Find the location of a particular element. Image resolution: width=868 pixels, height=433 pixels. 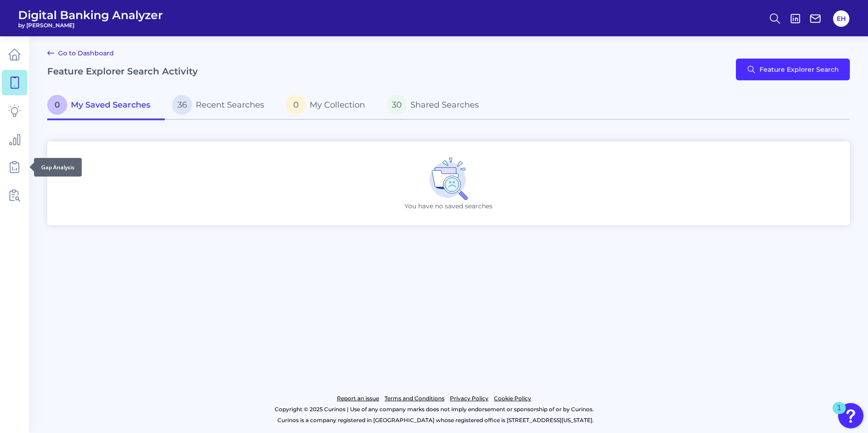

span: Digital Banking Analyzer is located at coordinates (90, 15).